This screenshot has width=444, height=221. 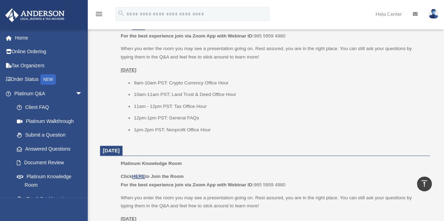 What do you see at coordinates (51, 203) in the screenshot?
I see `a: Tax & Bookkeeping Packages` at bounding box center [51, 203].